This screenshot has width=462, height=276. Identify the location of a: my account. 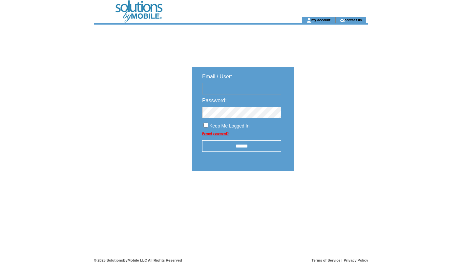
(321, 20).